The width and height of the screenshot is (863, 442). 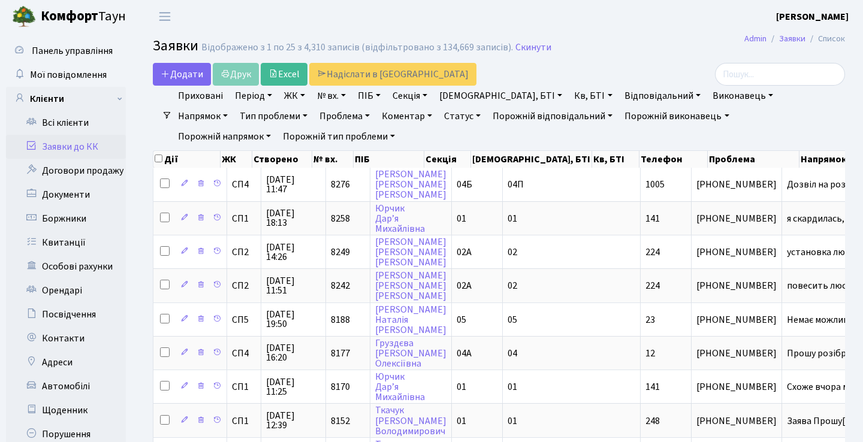 What do you see at coordinates (66, 51) in the screenshot?
I see `a: Панель управління` at bounding box center [66, 51].